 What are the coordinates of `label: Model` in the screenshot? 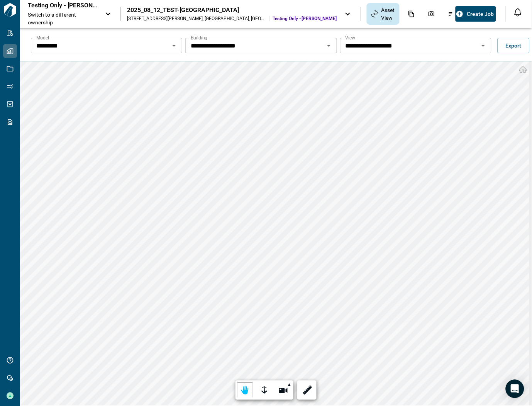 It's located at (43, 37).